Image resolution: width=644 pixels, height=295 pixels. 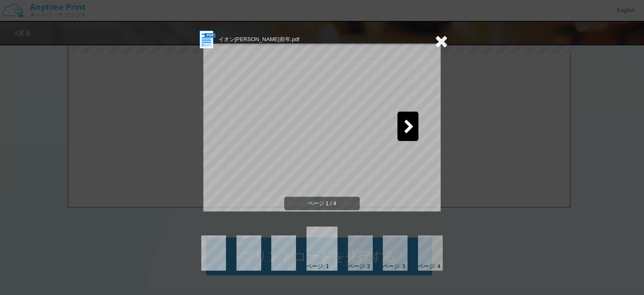 I want to click on div: ページ: 3, so click(x=394, y=266).